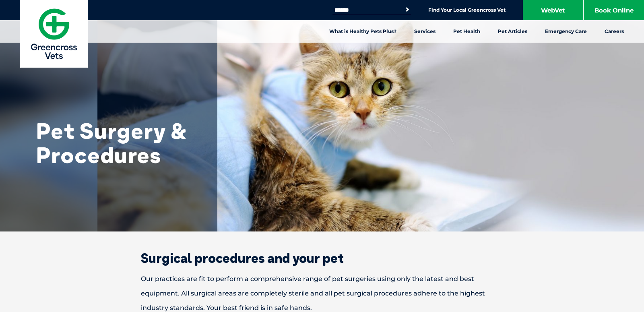 The width and height of the screenshot is (644, 312). What do you see at coordinates (614, 31) in the screenshot?
I see `a: Careers` at bounding box center [614, 31].